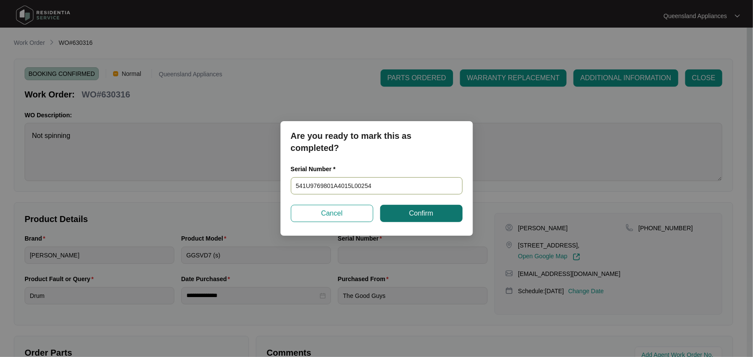 This screenshot has width=753, height=357. I want to click on p: Are you ready to mark this as, so click(377, 136).